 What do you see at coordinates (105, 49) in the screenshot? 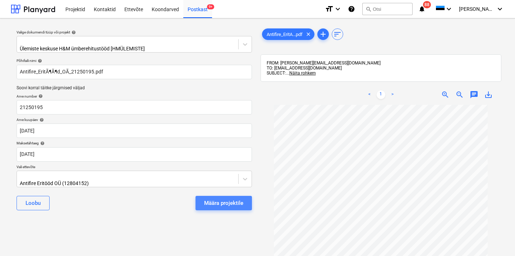
I see `div: Ülemiste keskuse H&M ümberehitustööd [HMÜLEMISTE]` at bounding box center [105, 49].